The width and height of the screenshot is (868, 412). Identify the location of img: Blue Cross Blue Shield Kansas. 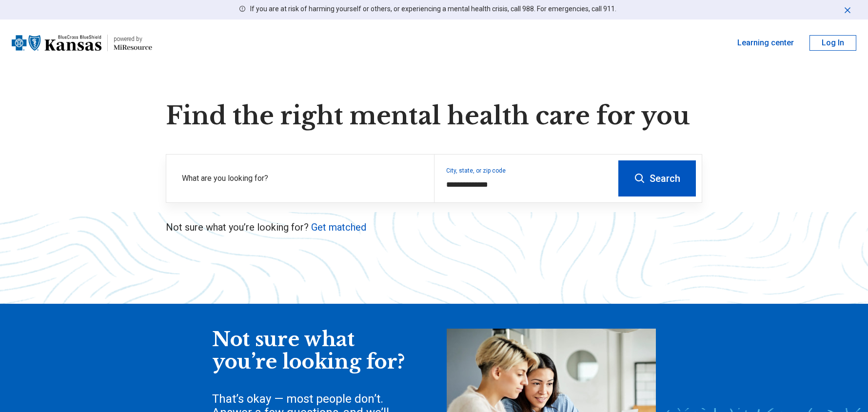
(57, 43).